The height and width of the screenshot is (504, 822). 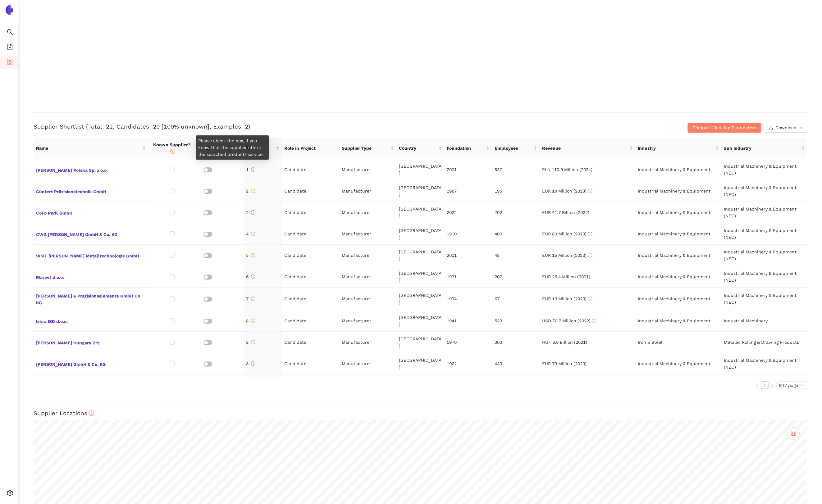 What do you see at coordinates (678, 342) in the screenshot?
I see `td: Iron & Steel` at bounding box center [678, 342].